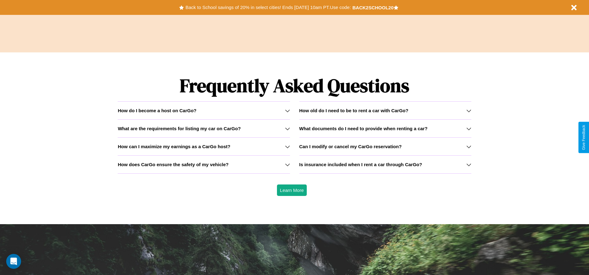  Describe the element at coordinates (373, 7) in the screenshot. I see `b: BACK2SCHOOL20` at that location.